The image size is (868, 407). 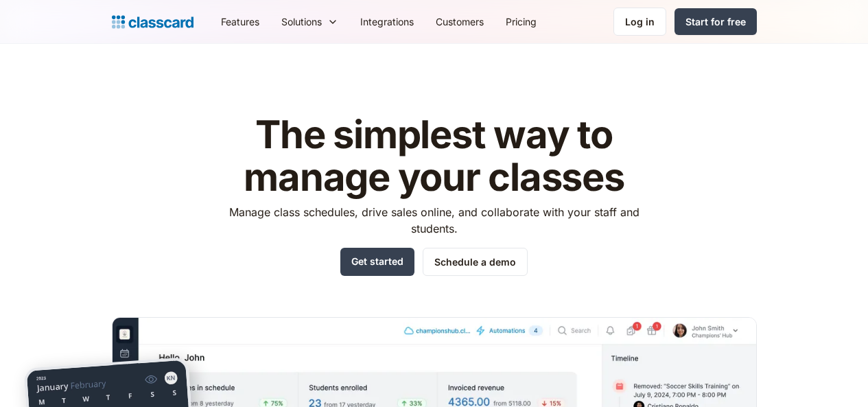 What do you see at coordinates (387, 21) in the screenshot?
I see `a: Integrations` at bounding box center [387, 21].